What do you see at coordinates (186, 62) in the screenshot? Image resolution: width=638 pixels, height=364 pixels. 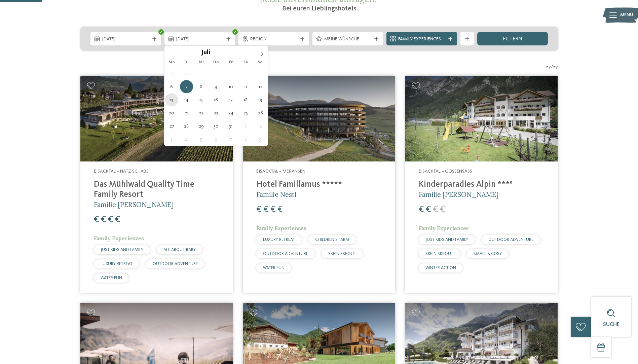 I see `span: Di` at bounding box center [186, 62].